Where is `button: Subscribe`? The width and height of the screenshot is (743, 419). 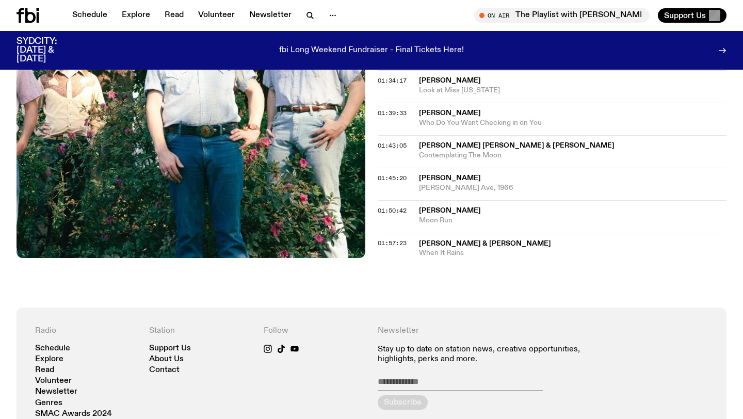 button: Subscribe is located at coordinates (403, 403).